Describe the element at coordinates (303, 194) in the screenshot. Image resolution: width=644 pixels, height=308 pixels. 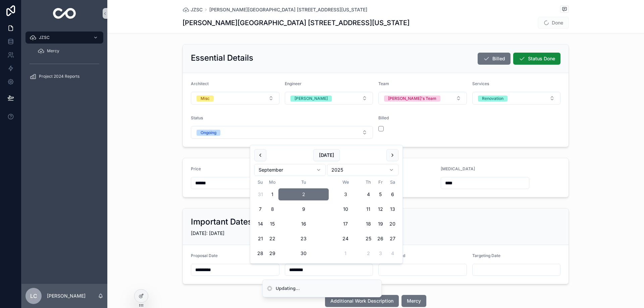
I see `button: Tuesday, September 2nd, 2025, selected` at that location.